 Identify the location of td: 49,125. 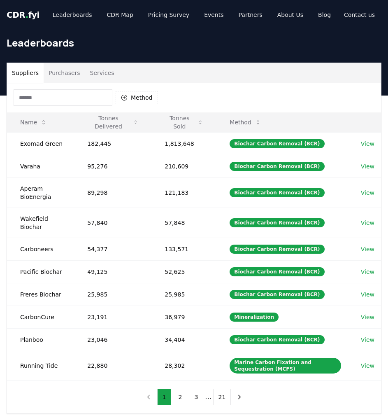
(113, 271).